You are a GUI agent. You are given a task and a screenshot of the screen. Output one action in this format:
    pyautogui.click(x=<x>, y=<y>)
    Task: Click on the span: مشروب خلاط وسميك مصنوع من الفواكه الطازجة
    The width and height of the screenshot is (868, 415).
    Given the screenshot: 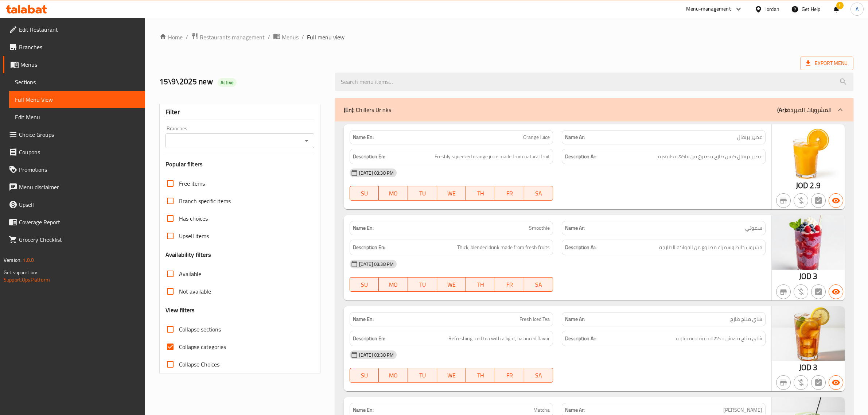 What is the action you would take?
    pyautogui.click(x=711, y=247)
    